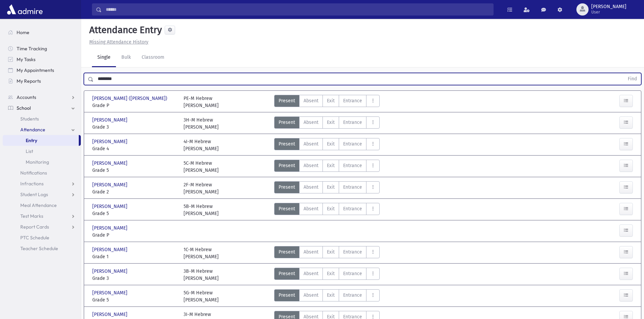 The width and height of the screenshot is (644, 319). What do you see at coordinates (135, 235) in the screenshot?
I see `span: Grade P` at bounding box center [135, 235].